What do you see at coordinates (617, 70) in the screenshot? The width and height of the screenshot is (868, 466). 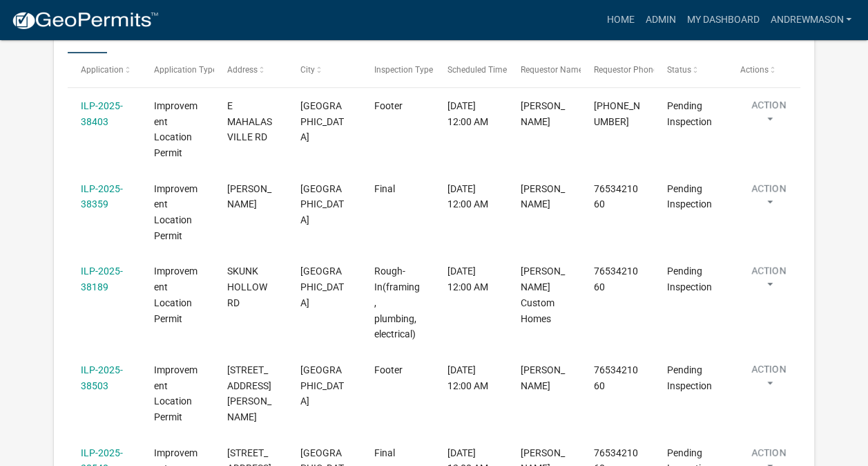 I see `datatable-header-cell: Requestor Phone` at bounding box center [617, 70].